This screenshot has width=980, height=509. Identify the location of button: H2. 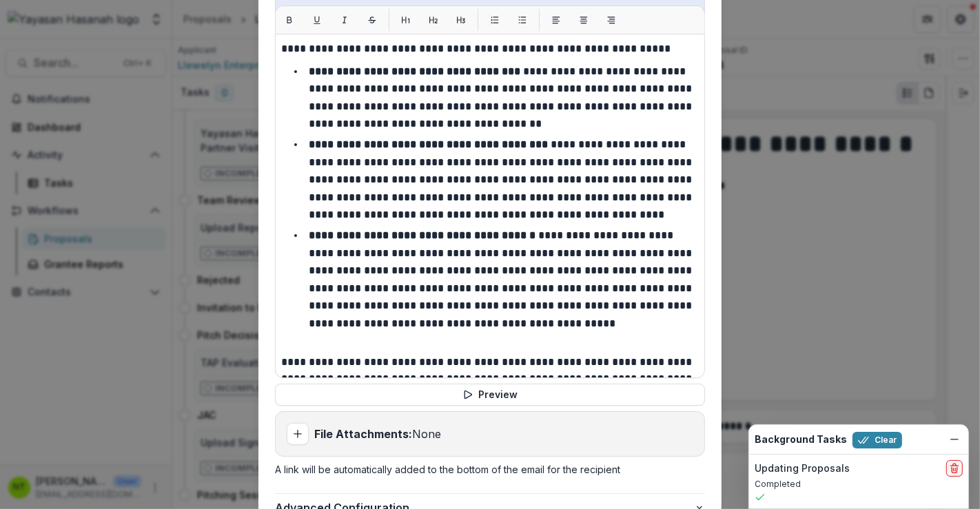
(433, 20).